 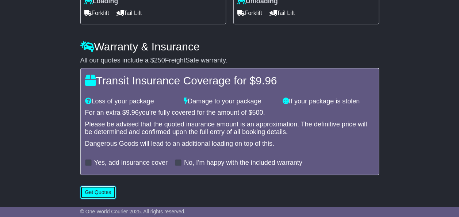 I want to click on div: Dangerous Goods will lead to an additional loading on top of this., so click(x=230, y=144).